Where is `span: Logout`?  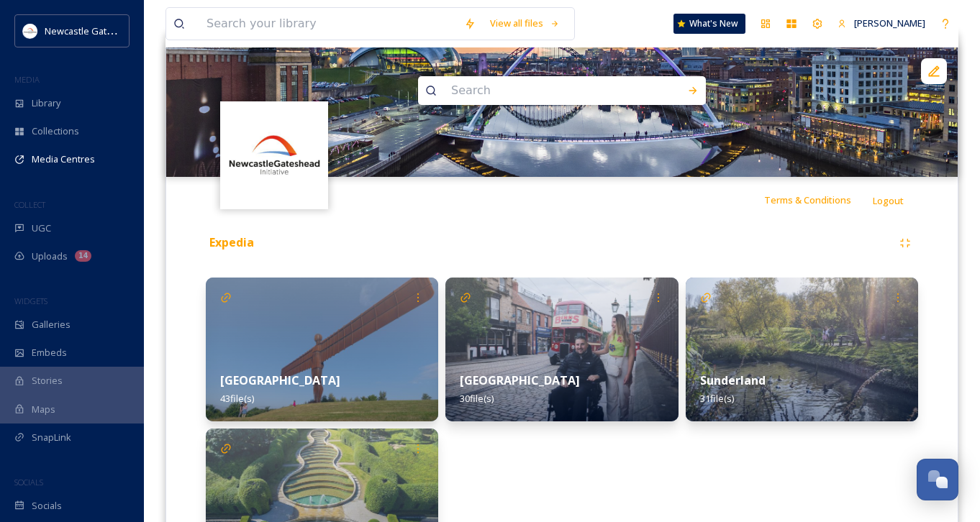 span: Logout is located at coordinates (887, 201).